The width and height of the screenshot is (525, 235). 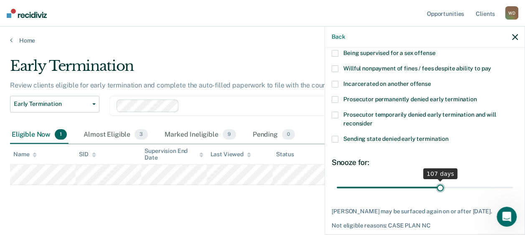 I want to click on span: 9, so click(x=229, y=135).